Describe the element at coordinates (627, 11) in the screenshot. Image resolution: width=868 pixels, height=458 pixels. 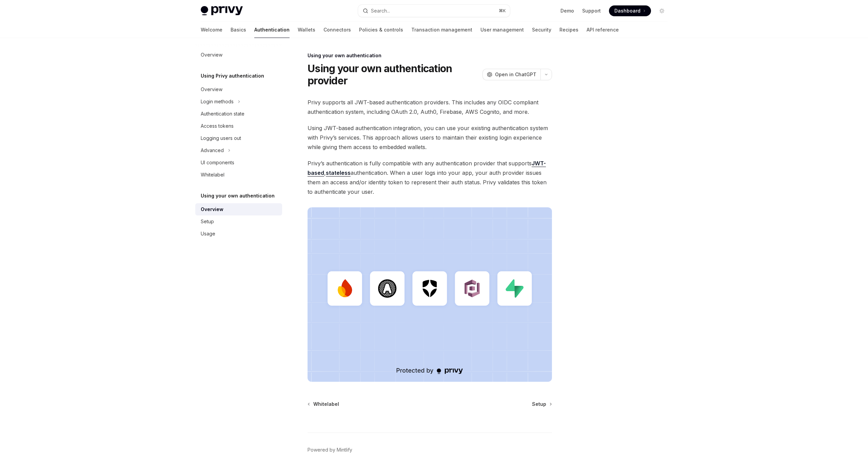
I see `span: Dashboard` at that location.